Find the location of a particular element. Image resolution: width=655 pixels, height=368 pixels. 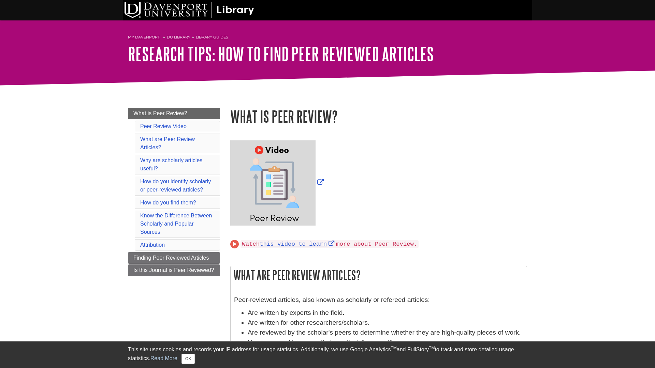

img: DU Library is located at coordinates (189, 10).